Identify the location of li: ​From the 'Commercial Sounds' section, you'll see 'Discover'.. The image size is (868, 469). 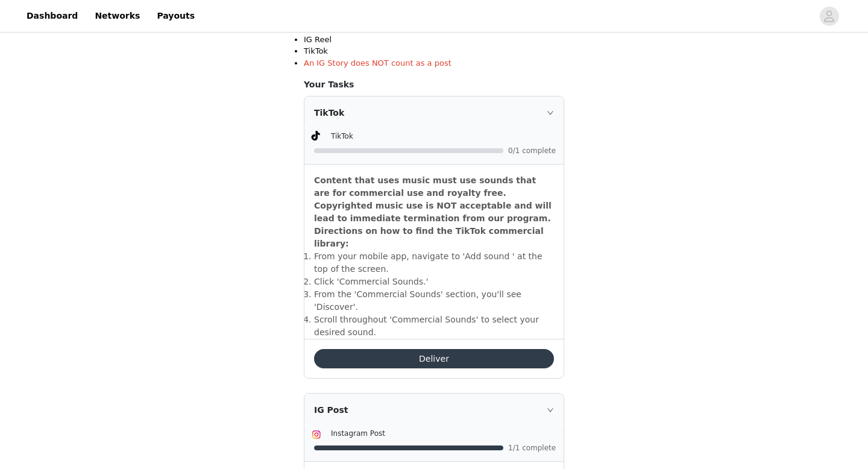
(434, 301).